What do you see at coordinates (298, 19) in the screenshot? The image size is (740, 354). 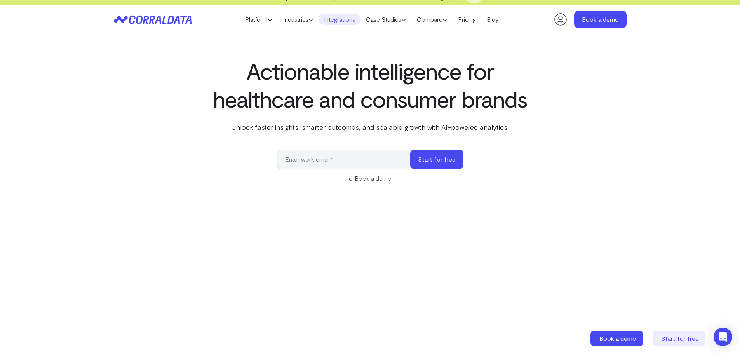 I see `a: Industries` at bounding box center [298, 19].